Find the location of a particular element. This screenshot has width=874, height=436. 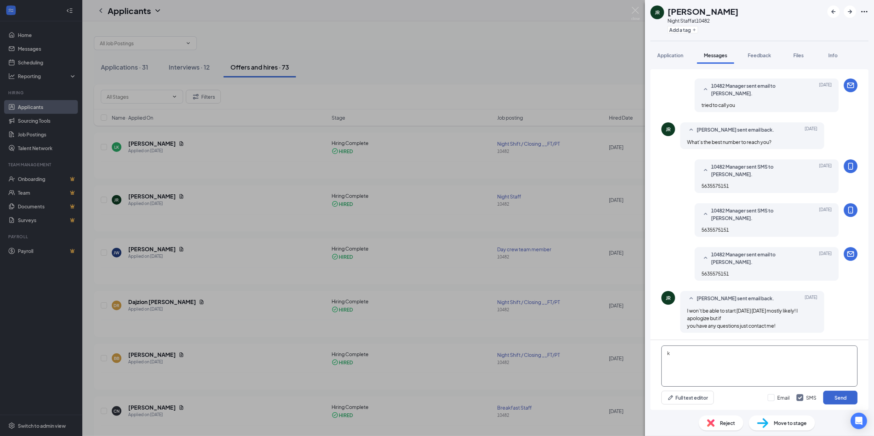

span: Move to stage is located at coordinates (791, 423).